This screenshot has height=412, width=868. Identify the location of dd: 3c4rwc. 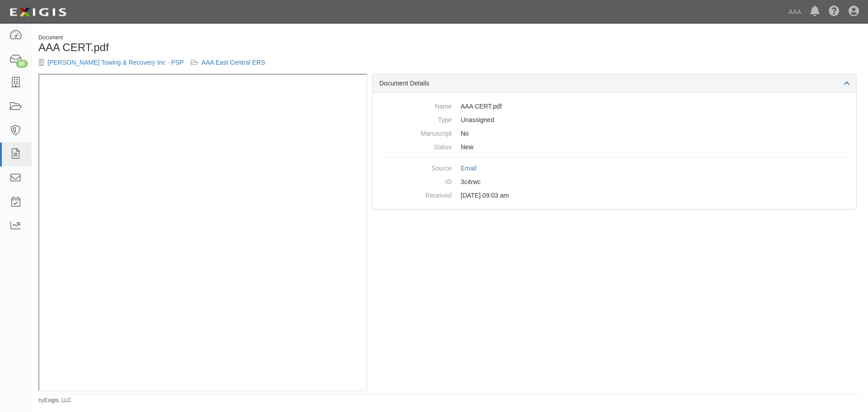
(614, 182).